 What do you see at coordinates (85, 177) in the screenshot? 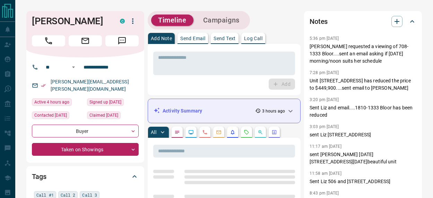
I see `div: Tags` at bounding box center [85, 177].